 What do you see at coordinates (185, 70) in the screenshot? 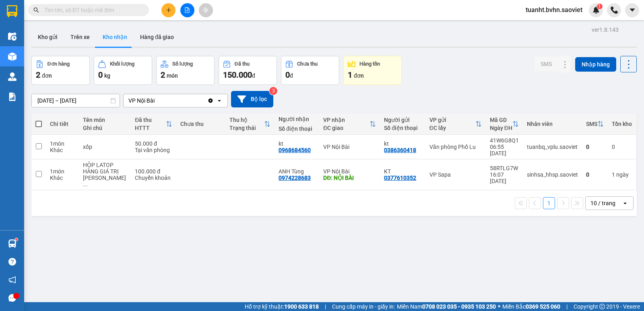
I see `button: Số lượng2món` at bounding box center [185, 70].